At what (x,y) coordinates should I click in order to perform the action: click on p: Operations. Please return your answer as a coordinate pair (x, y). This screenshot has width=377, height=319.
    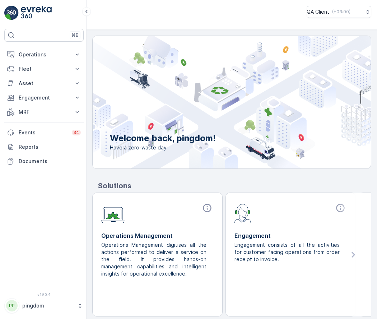
    Looking at the image, I should click on (44, 55).